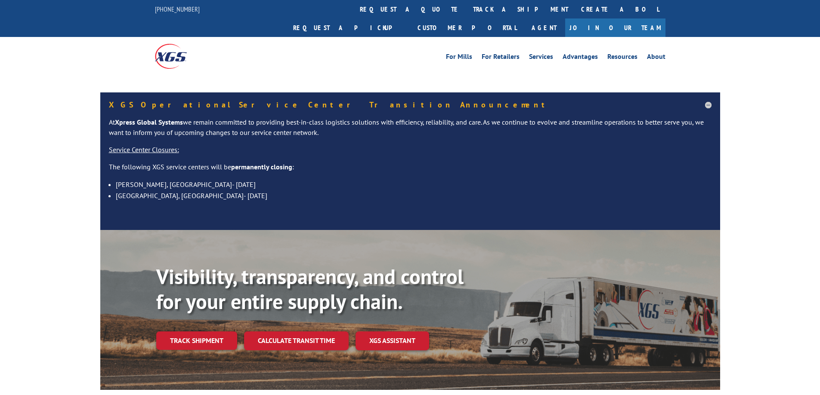  What do you see at coordinates (149, 122) in the screenshot?
I see `strong: Xpress Global Systems` at bounding box center [149, 122].